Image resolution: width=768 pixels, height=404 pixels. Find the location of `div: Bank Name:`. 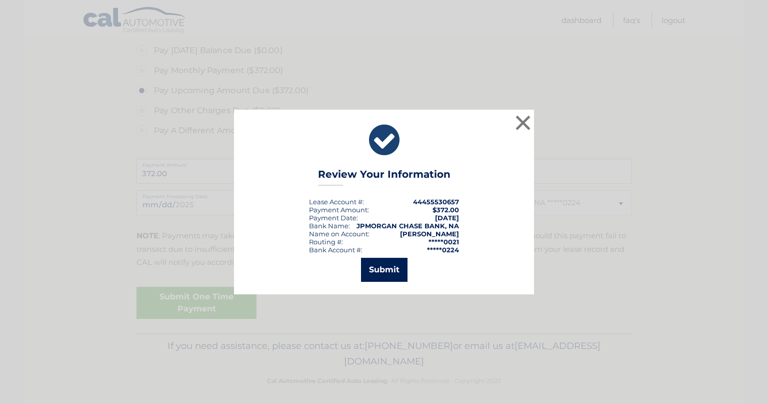

div: Bank Name: is located at coordinates (330, 226).